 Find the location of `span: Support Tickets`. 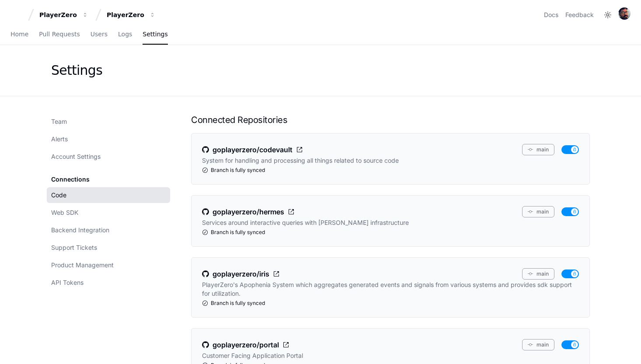

span: Support Tickets is located at coordinates (74, 248).